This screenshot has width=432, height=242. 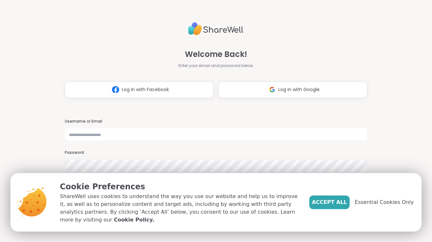 What do you see at coordinates (216, 153) in the screenshot?
I see `h3: Password` at bounding box center [216, 153].